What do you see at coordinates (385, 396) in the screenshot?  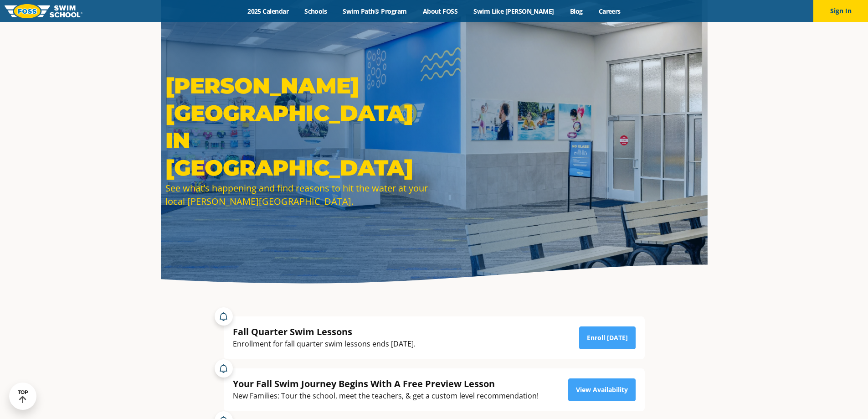 I see `div: New Families: Tour the school, meet the teachers, & get a custom level recommendation!` at bounding box center [385, 396].